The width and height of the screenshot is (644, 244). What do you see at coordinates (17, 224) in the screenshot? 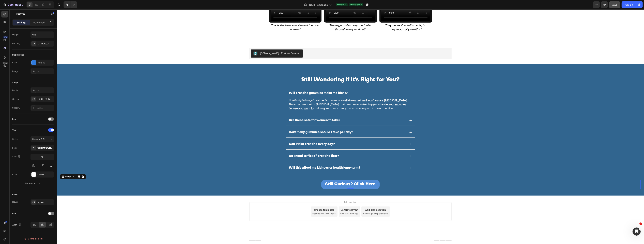
I see `div: Align` at bounding box center [17, 224].